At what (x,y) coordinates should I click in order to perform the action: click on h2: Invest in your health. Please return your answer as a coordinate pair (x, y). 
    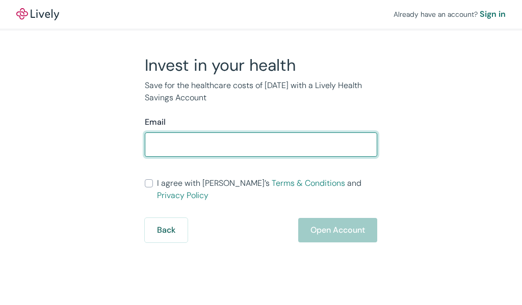
    Looking at the image, I should click on (261, 65).